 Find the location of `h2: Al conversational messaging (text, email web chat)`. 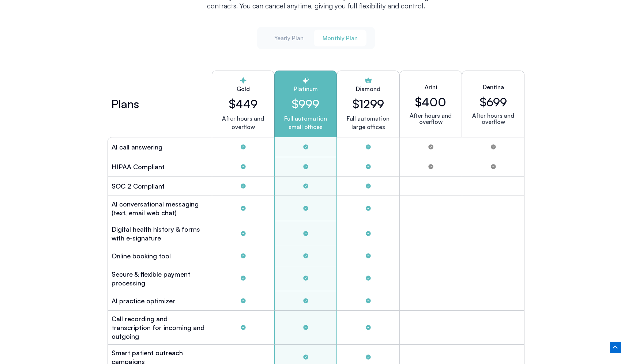

h2: Al conversational messaging (text, email web chat) is located at coordinates (160, 208).